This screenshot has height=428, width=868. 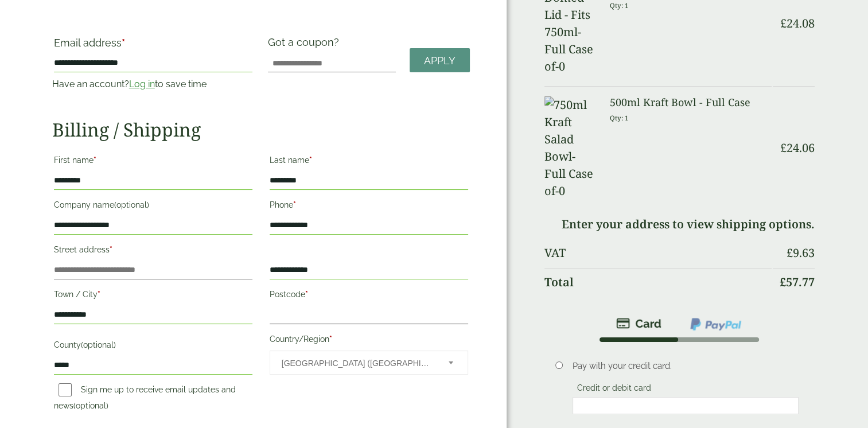 I want to click on a: Log in, so click(x=142, y=84).